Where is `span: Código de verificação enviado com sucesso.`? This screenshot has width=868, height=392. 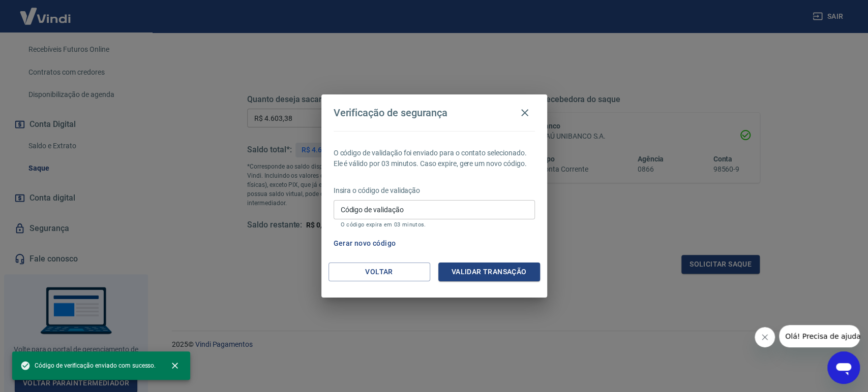 span: Código de verificação enviado com sucesso. is located at coordinates (88, 365).